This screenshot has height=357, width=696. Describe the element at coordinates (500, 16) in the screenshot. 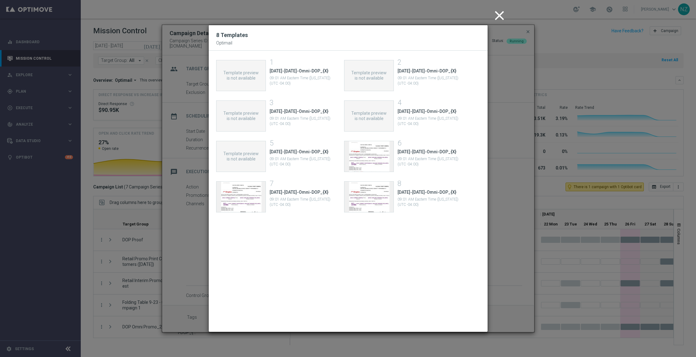

I see `i: close` at that location.